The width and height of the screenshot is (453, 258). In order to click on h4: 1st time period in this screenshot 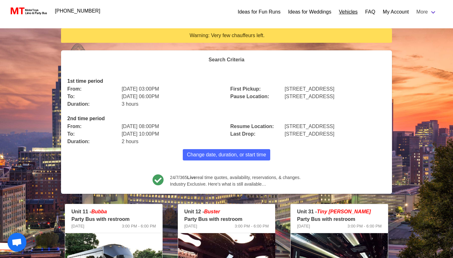, I will do `click(226, 81)`.